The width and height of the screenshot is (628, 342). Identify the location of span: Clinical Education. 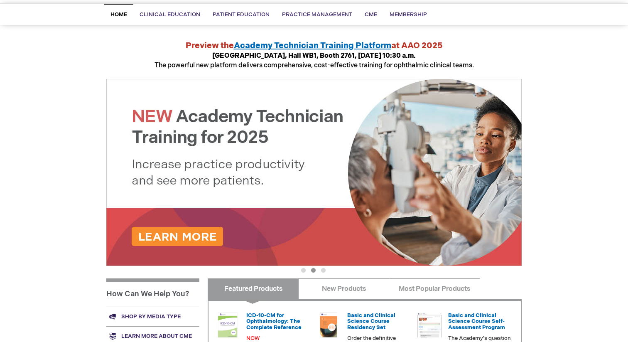
(170, 15).